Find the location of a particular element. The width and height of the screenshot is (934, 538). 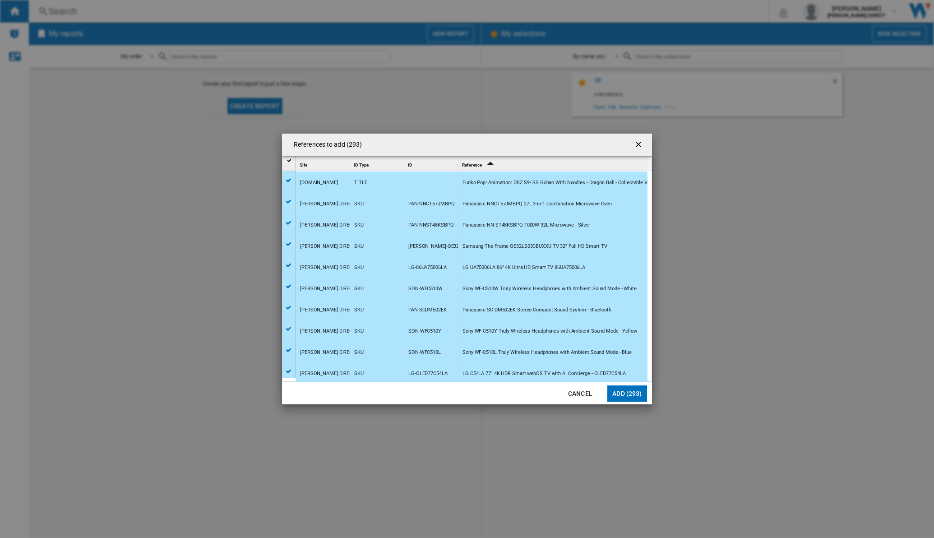

div: PAN-NNCT57JMBPQ is located at coordinates (432, 204).